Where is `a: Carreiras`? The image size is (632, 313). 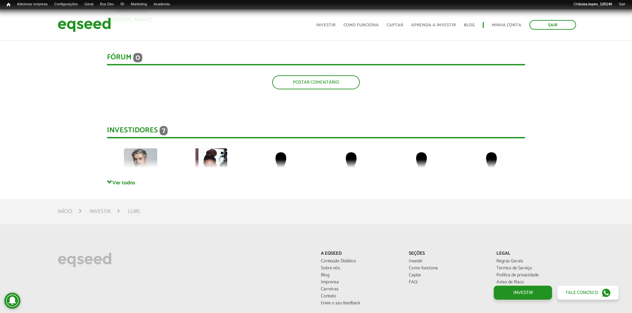
a: Carreiras is located at coordinates (359, 289).